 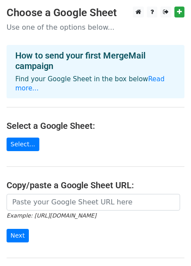 What do you see at coordinates (95, 27) in the screenshot?
I see `p: Use one of the options below...` at bounding box center [95, 27].